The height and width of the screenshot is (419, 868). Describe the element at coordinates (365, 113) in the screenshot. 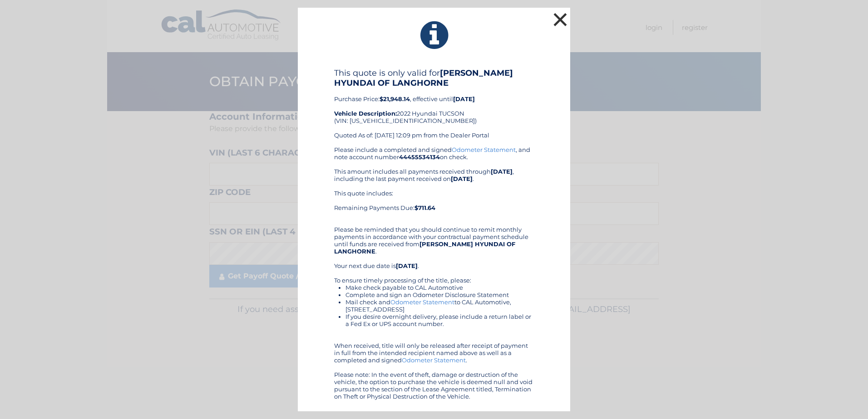

I see `strong: Vehicle Description:` at that location.